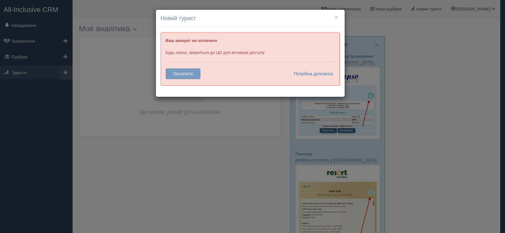  Describe the element at coordinates (183, 74) in the screenshot. I see `button: Оплатити` at that location.